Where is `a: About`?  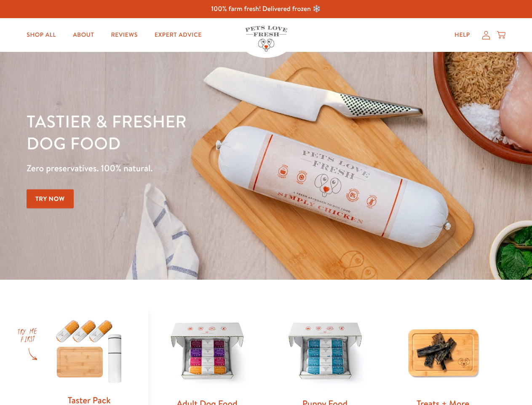 a: About is located at coordinates (83, 35).